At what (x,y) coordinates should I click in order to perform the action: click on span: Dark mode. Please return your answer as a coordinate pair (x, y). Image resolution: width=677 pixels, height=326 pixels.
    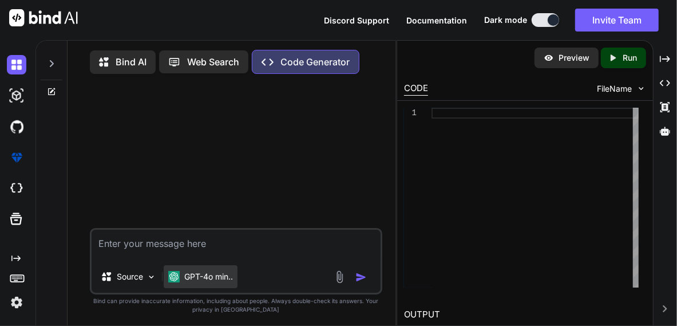
    Looking at the image, I should click on (505, 20).